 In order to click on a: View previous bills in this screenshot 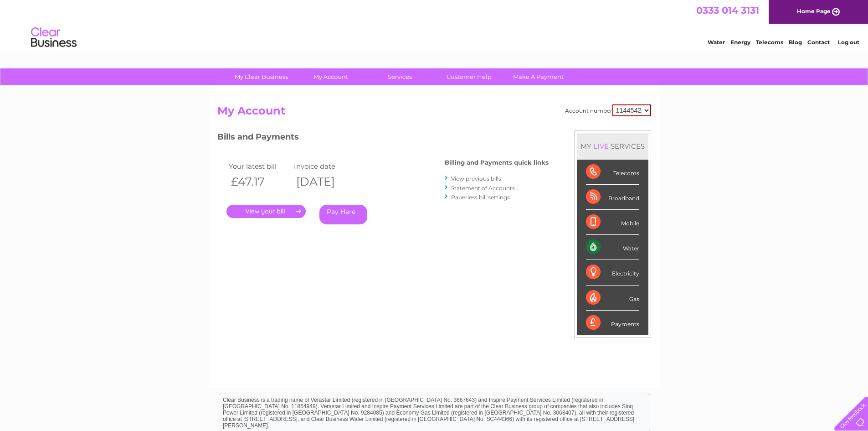, I will do `click(476, 179)`.